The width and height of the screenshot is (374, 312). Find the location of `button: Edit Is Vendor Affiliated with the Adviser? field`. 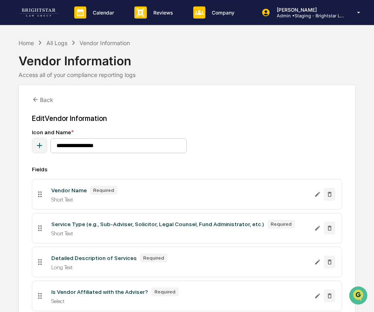

button: Edit Is Vendor Affiliated with the Adviser? field is located at coordinates (317, 296).